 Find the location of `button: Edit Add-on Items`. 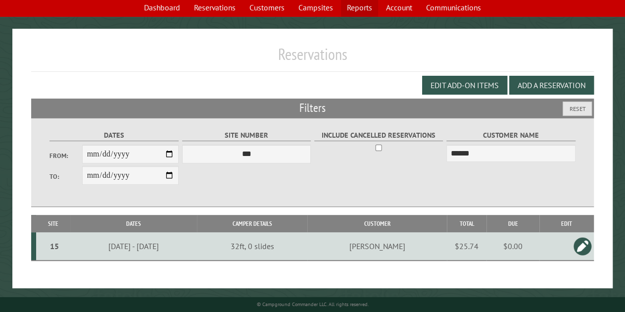

button: Edit Add-on Items is located at coordinates (465, 85).